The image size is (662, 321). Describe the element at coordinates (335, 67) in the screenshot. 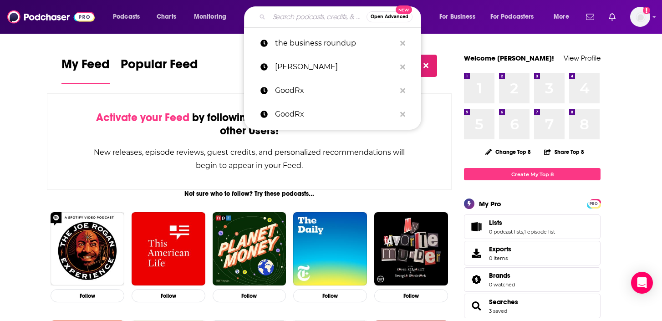

I see `p: Lindsay Rosenthal` at that location.